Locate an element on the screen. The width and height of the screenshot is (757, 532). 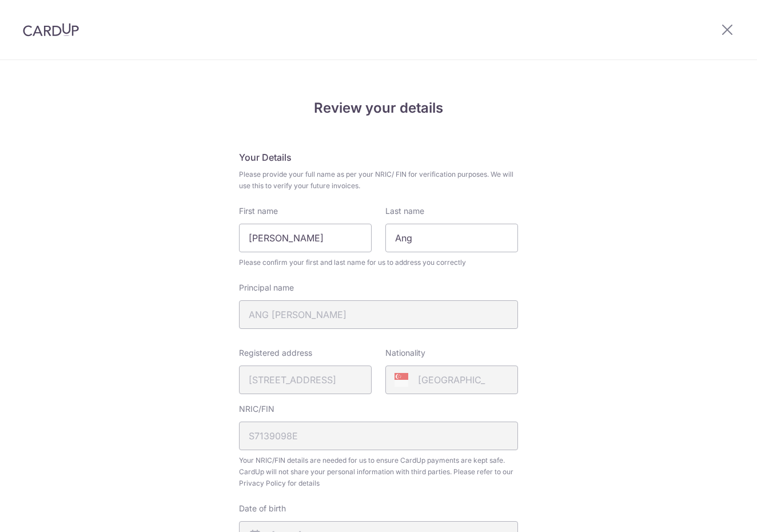
span: Please confirm your first and last name for us to address you correctly is located at coordinates (378, 263).